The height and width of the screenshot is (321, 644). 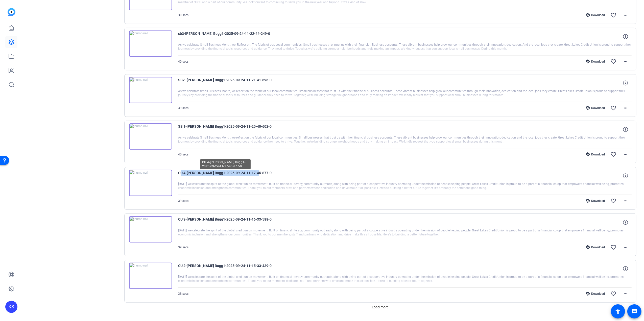 I want to click on mat-icon: accessibility, so click(x=618, y=311).